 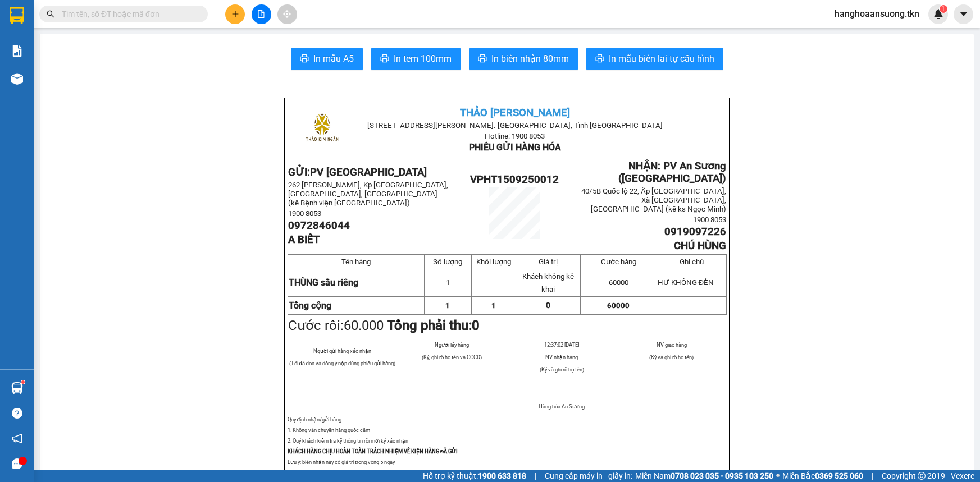 I want to click on span: Giá trị, so click(x=548, y=261).